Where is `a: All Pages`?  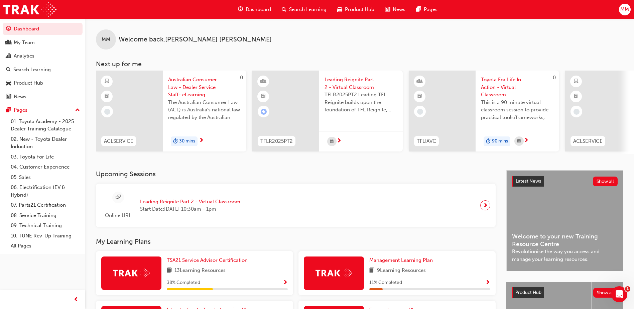
a: All Pages is located at coordinates (45, 246).